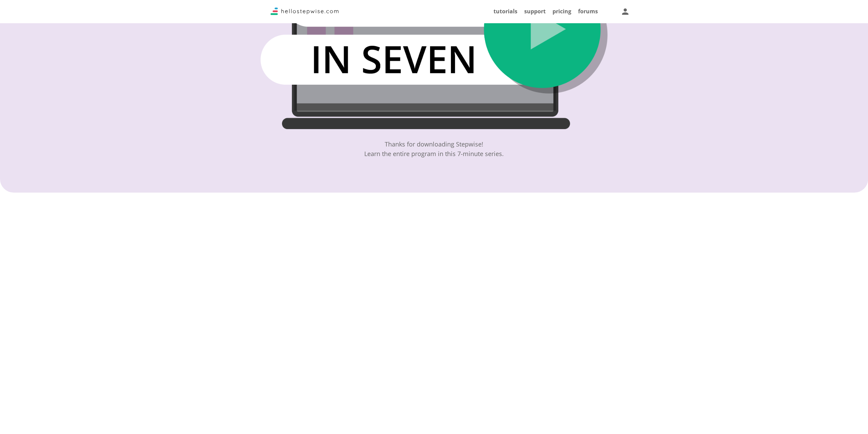  I want to click on div: Thanks for downloading Stepwise! Learn the entire program in this 7-minute series., so click(434, 149).